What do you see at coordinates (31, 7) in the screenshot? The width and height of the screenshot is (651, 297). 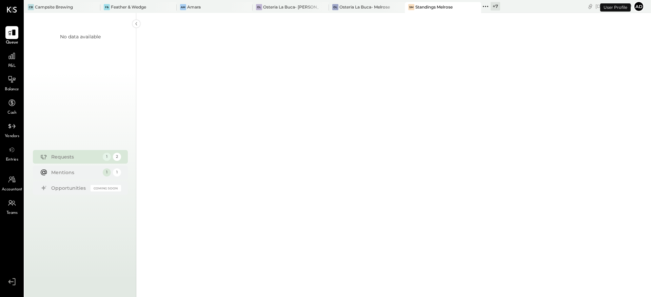 I see `div: CB` at bounding box center [31, 7].